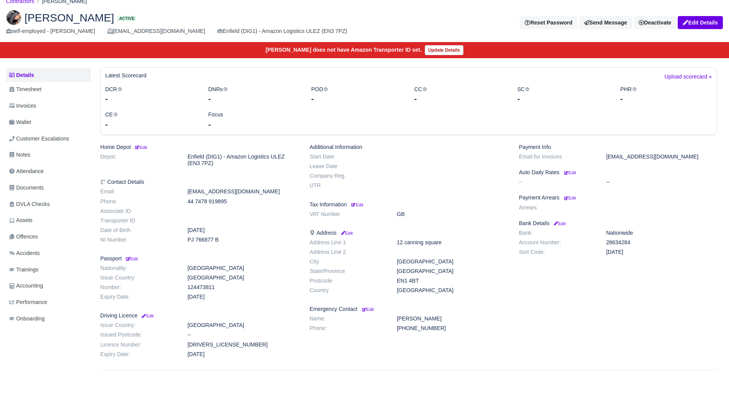 The width and height of the screenshot is (729, 402). Describe the element at coordinates (243, 240) in the screenshot. I see `dd: PJ 766877 B` at that location.